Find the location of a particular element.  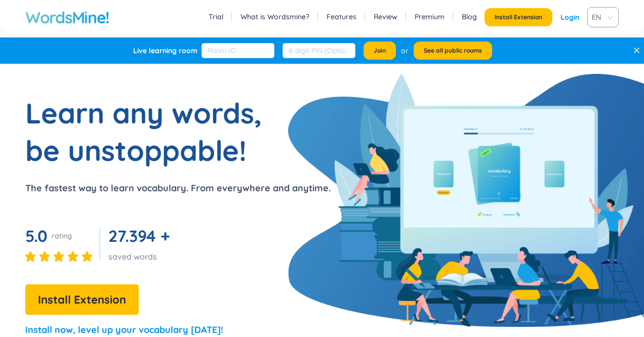

a: What is Wordsmine? is located at coordinates (275, 17).